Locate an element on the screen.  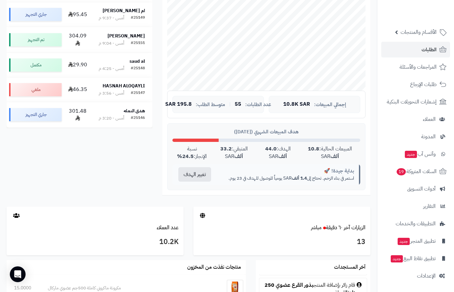
button: تغيير الهدف is located at coordinates (195, 174).